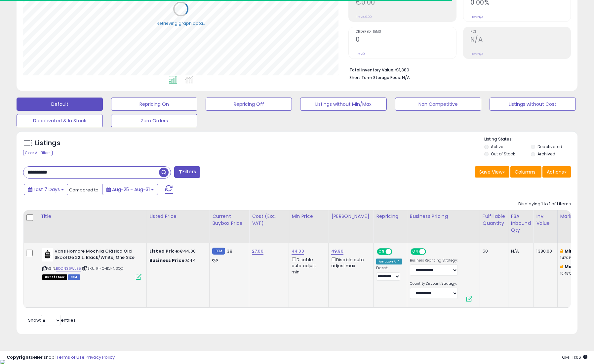 The width and height of the screenshot is (594, 364). What do you see at coordinates (389, 261) in the screenshot?
I see `div: Amazon AI *` at bounding box center [389, 261].